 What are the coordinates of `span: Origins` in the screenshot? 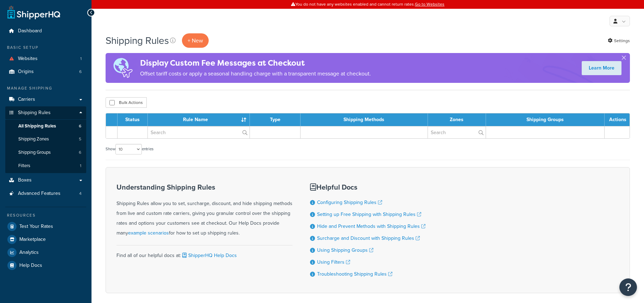 It's located at (26, 71).